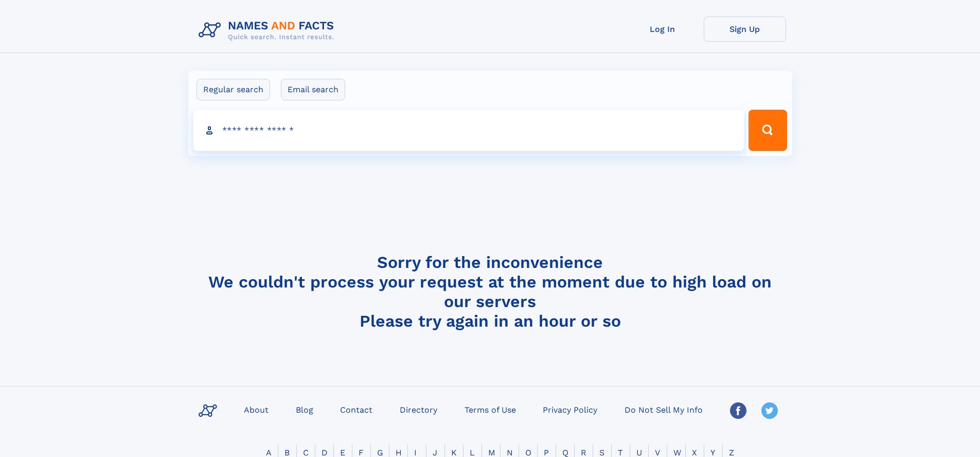 This screenshot has height=457, width=980. I want to click on label: Regular search, so click(233, 89).